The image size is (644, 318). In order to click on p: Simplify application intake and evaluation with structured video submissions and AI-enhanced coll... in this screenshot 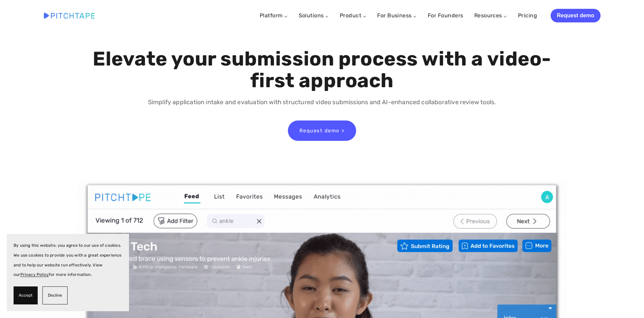, I will do `click(322, 102)`.